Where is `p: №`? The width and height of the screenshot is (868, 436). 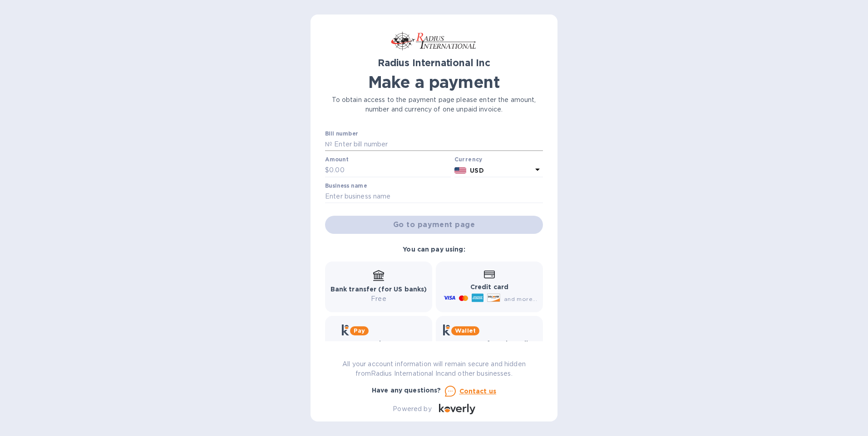 p: № is located at coordinates (329, 144).